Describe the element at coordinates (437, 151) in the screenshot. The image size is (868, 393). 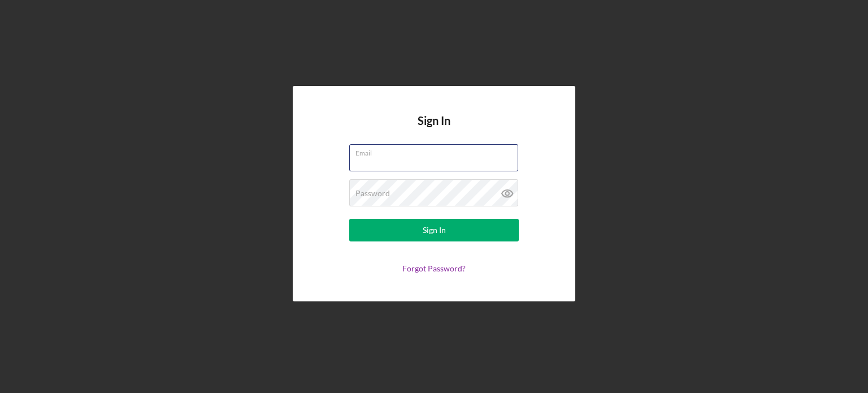
I see `label: Email` at that location.